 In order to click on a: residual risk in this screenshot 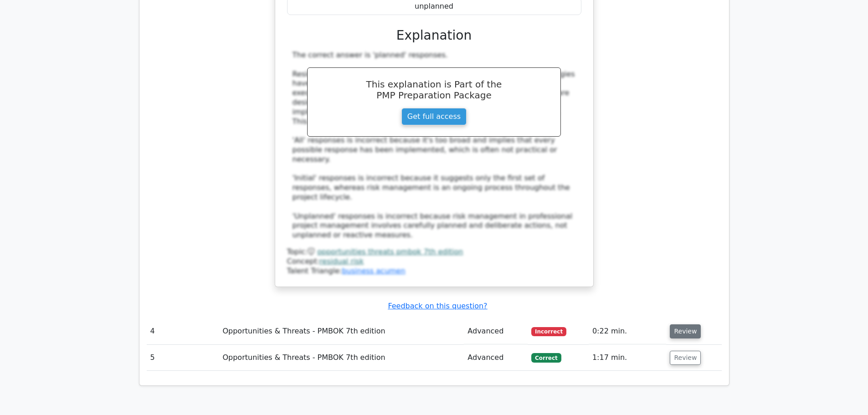, I will do `click(342, 261)`.